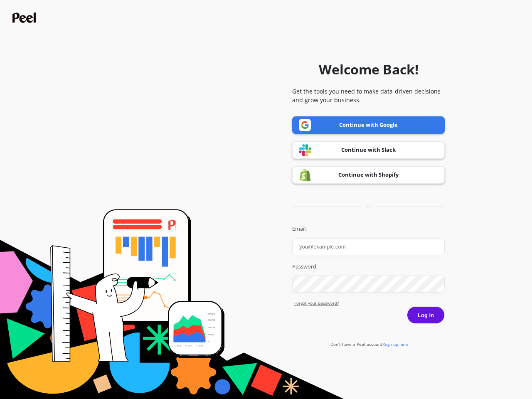  What do you see at coordinates (369, 70) in the screenshot?
I see `h1: Welcome Back!` at bounding box center [369, 70].